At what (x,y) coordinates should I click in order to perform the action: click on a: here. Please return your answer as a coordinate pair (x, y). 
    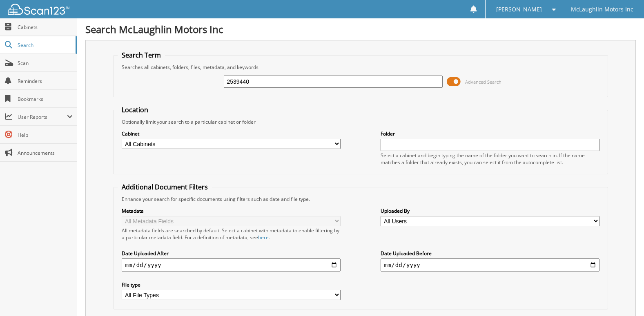
    Looking at the image, I should click on (264, 238).